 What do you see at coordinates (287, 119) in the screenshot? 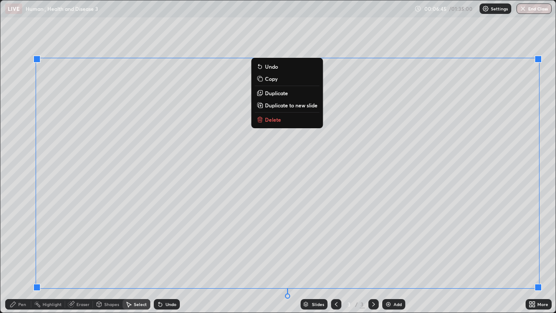
I see `button: Delete` at bounding box center [287, 119].